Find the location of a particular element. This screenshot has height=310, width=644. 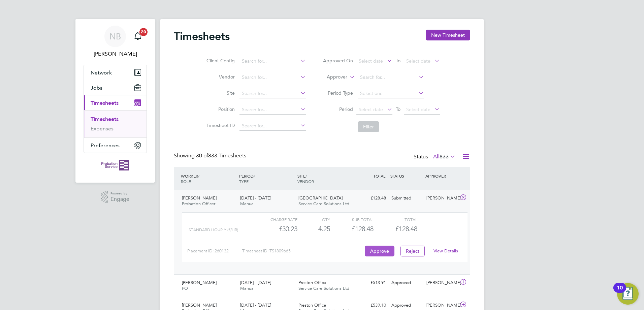

span: Network is located at coordinates (101, 72).